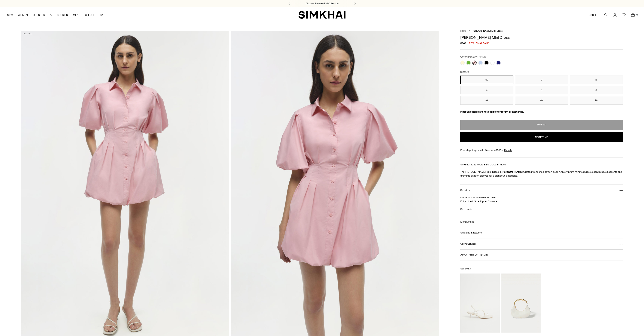 This screenshot has width=644, height=336. What do you see at coordinates (89, 15) in the screenshot?
I see `a: EXPLORE` at bounding box center [89, 15].